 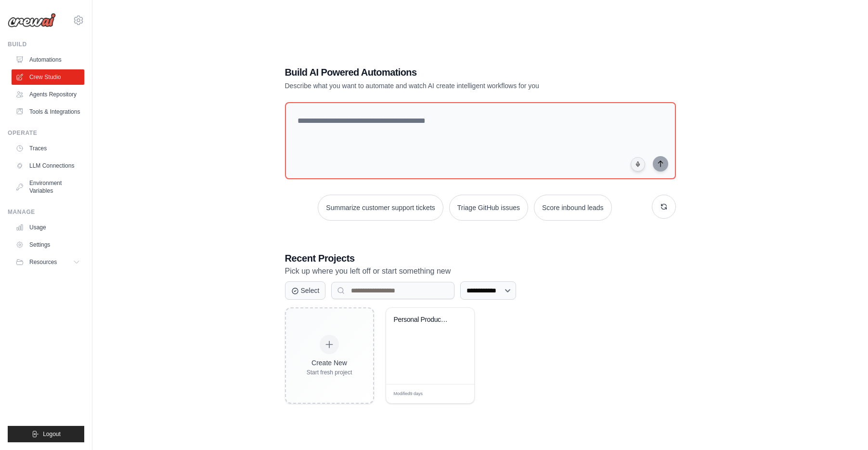 I want to click on span: Resources, so click(x=43, y=262).